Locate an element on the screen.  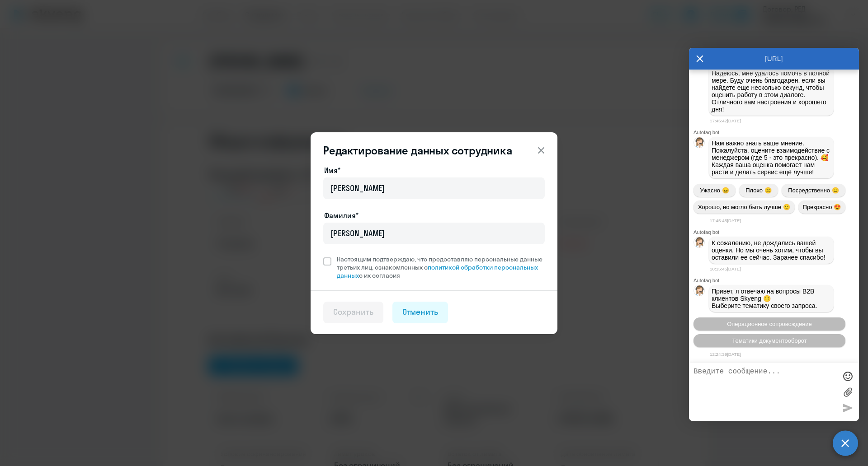
span: Ужасно 😖 is located at coordinates (714, 190).